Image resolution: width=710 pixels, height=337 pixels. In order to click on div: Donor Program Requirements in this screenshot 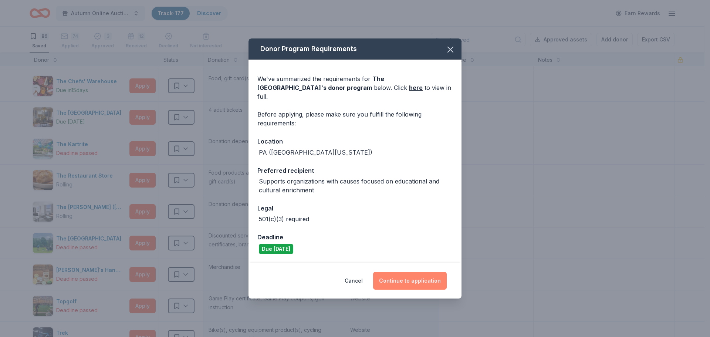, I will do `click(355, 49)`.